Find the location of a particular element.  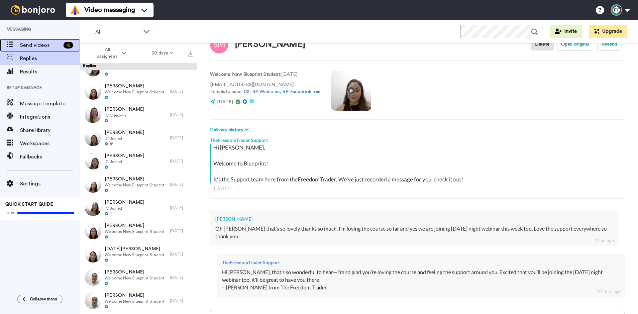

div: 22 hr. ago is located at coordinates (604, 241).